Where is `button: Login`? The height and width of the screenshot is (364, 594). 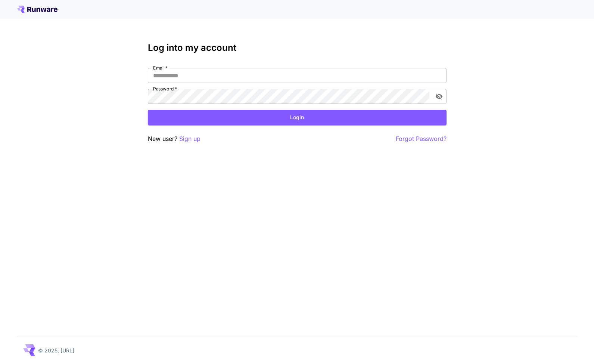 button: Login is located at coordinates (297, 117).